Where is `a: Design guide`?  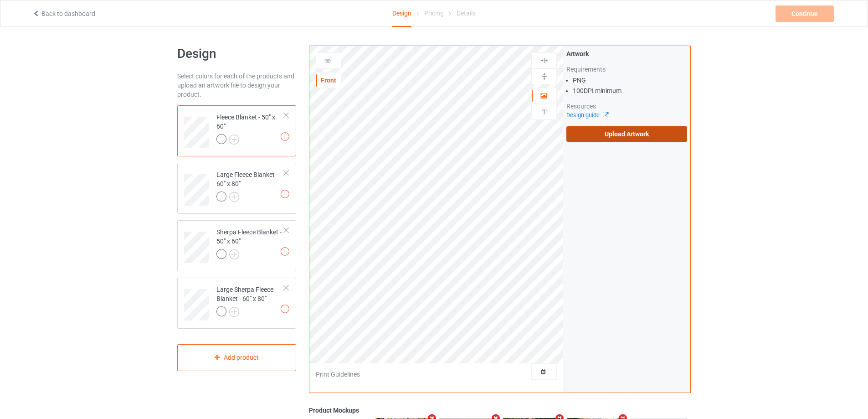
a: Design guide is located at coordinates (587, 115).